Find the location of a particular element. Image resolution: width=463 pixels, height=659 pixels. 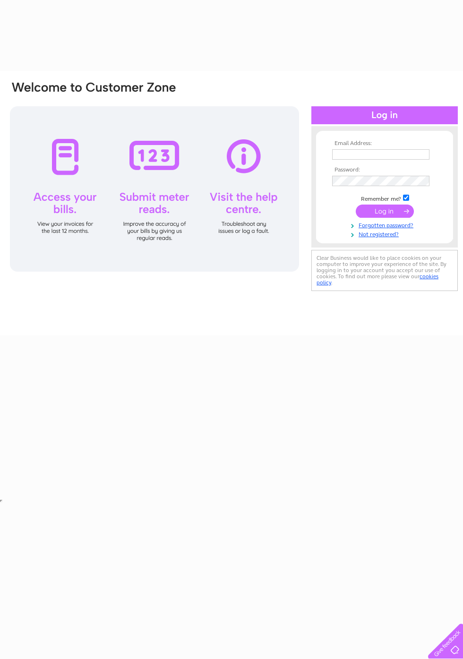

div: Clear Business would like to place cookies on your computer to improve your experience of the sit... is located at coordinates (385, 270).